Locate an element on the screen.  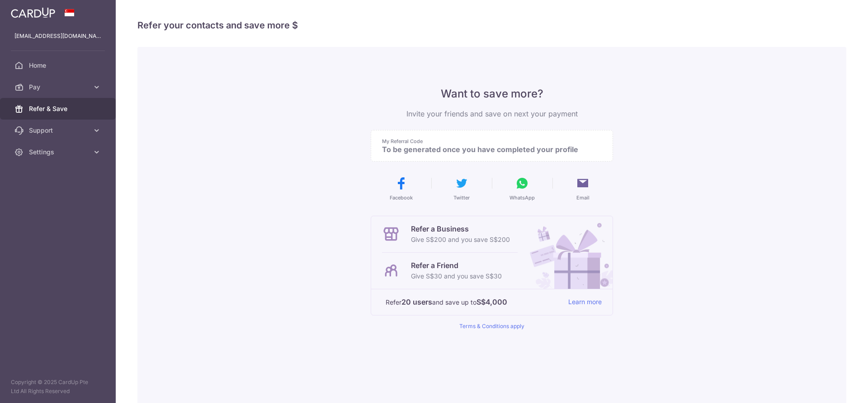
p: Refer and save up to is located at coordinates (473, 302).